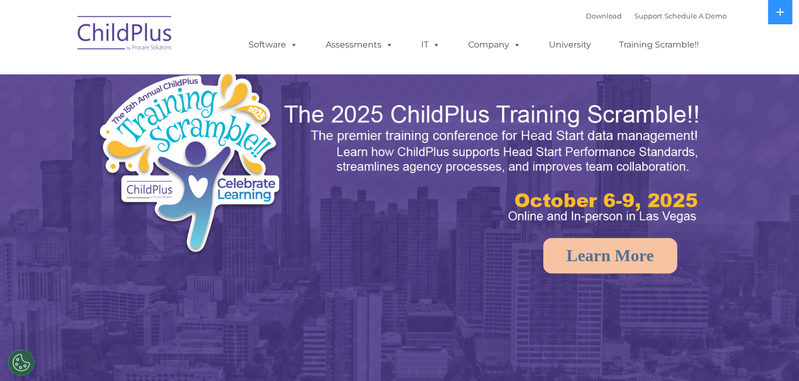 The image size is (799, 381). Describe the element at coordinates (648, 16) in the screenshot. I see `a: Support` at that location.